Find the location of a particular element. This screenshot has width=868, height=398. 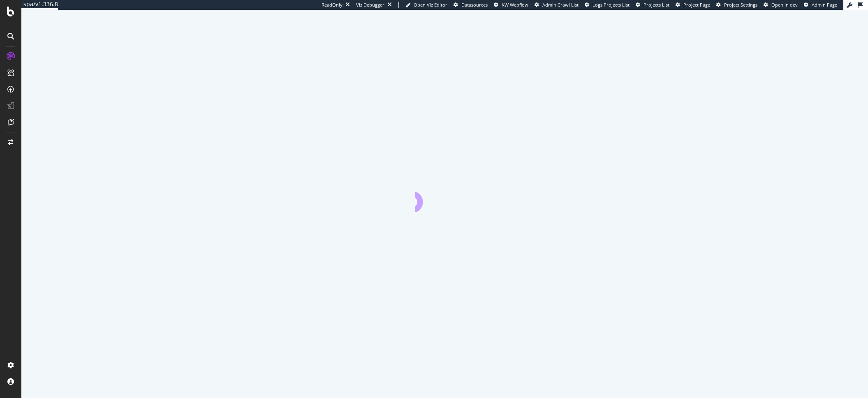

div: ReadOnly: is located at coordinates (333, 5).